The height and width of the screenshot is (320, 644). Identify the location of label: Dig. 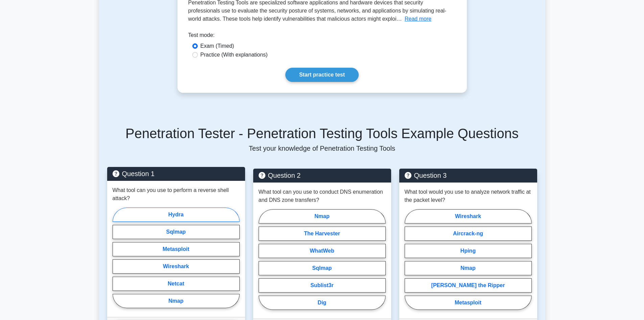
(322, 303).